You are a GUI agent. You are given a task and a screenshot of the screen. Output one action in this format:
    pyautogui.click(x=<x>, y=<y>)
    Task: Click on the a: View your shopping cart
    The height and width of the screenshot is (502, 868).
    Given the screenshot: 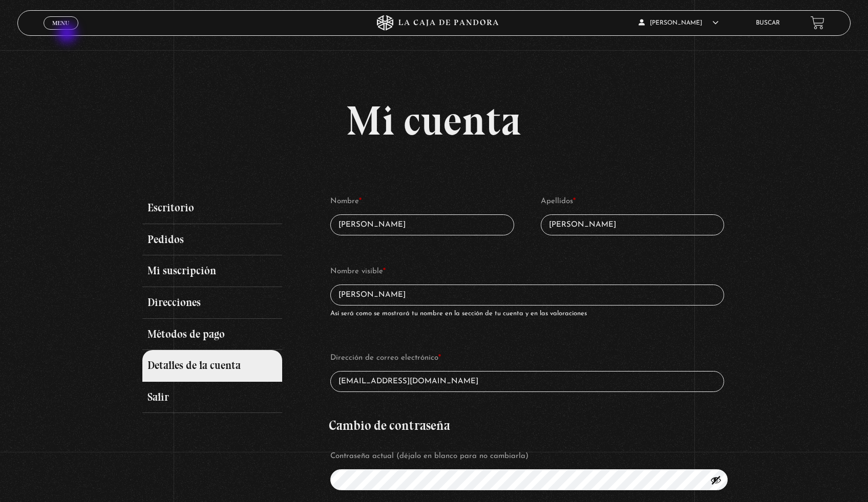 What is the action you would take?
    pyautogui.click(x=817, y=22)
    